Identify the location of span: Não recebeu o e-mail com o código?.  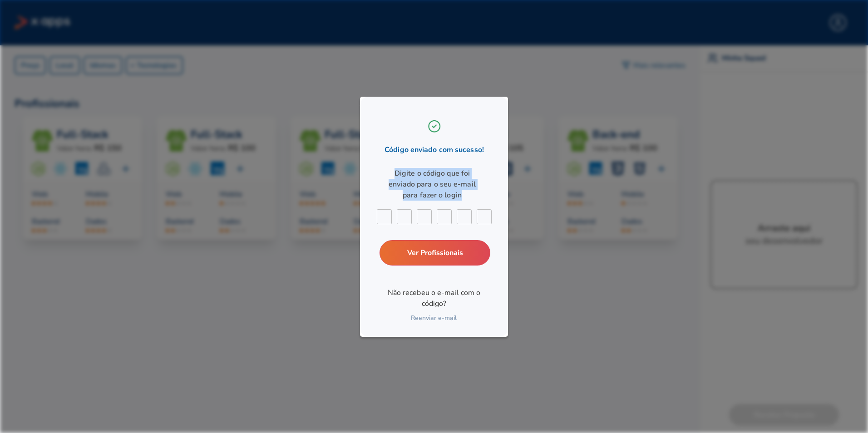
(434, 298).